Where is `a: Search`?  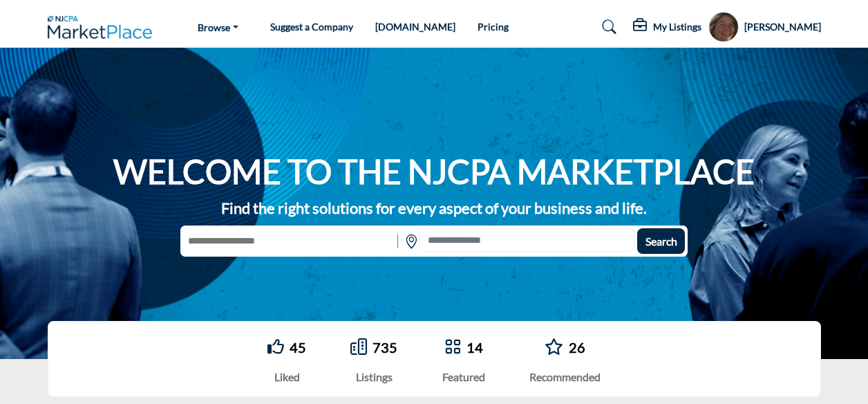 a: Search is located at coordinates (607, 27).